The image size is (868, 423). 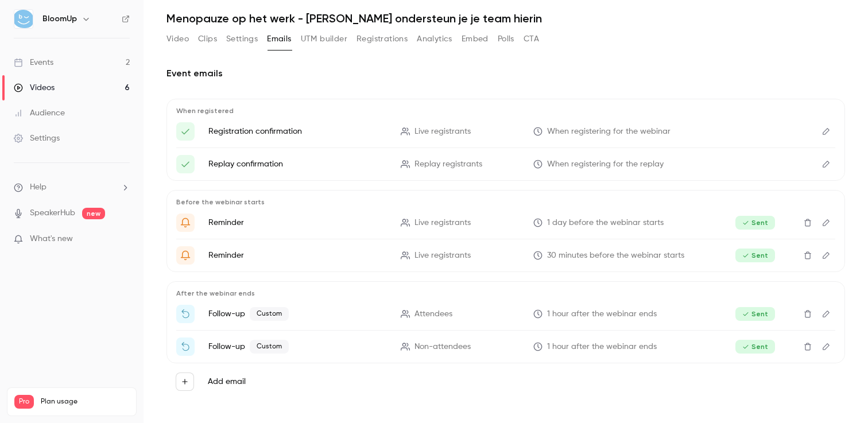 I want to click on li: Maak je klaar voor '{{ event_name }}' morgen!, so click(x=506, y=223).